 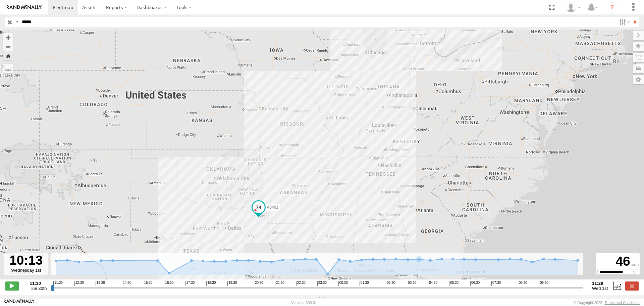 What do you see at coordinates (639, 80) in the screenshot?
I see `label: Map Settings` at bounding box center [639, 80].